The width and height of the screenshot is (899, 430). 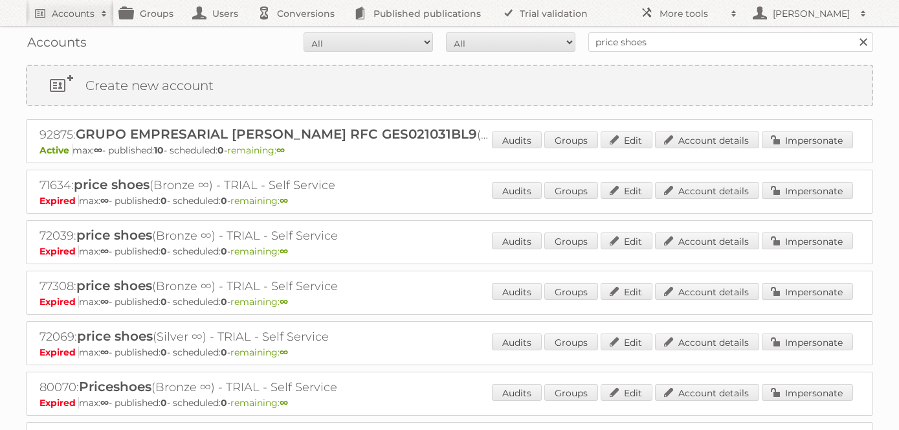 What do you see at coordinates (266, 387) in the screenshot?
I see `h2: 80070: (Bronze ∞) - TRIAL - Self Service` at bounding box center [266, 387].